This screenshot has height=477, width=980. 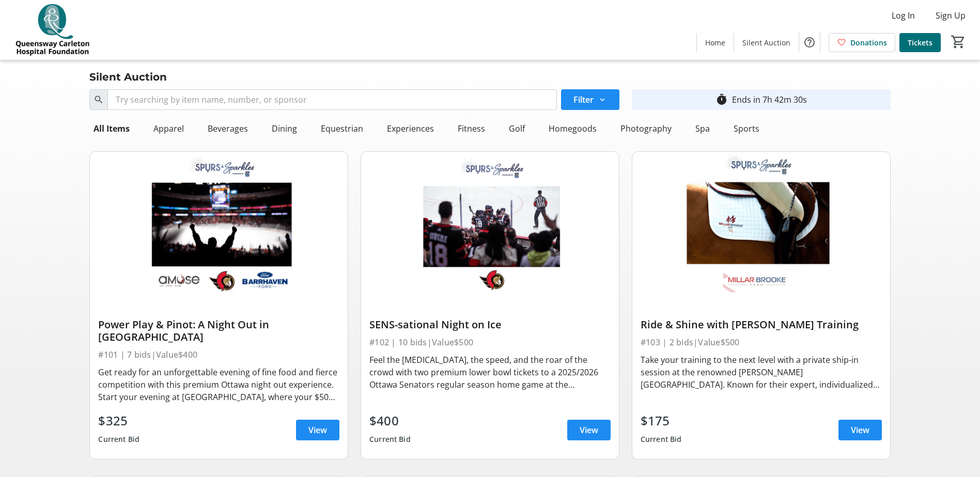 What do you see at coordinates (572, 128) in the screenshot?
I see `div: Homegoods` at bounding box center [572, 128].